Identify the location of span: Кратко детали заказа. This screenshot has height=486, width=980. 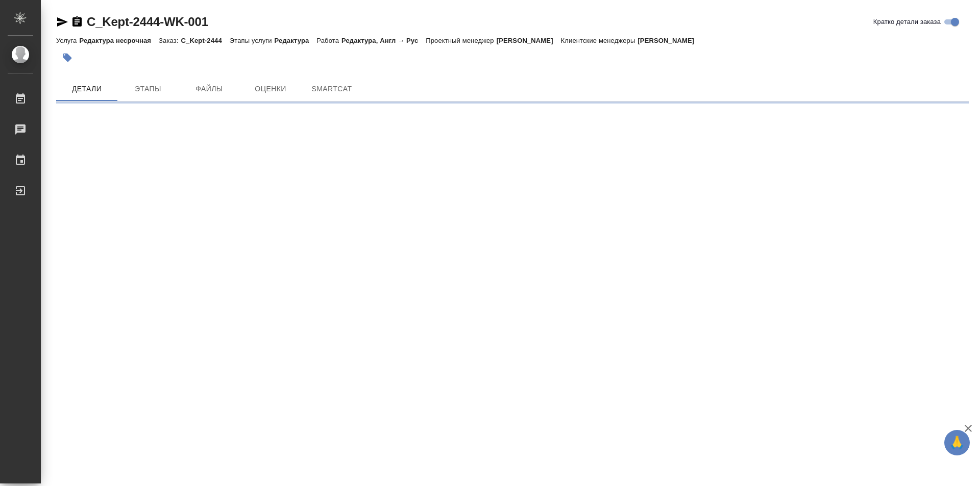
(907, 22).